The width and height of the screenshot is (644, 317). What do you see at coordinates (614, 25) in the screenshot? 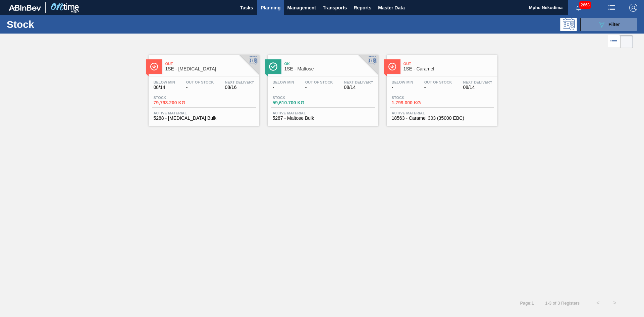
I see `span: Filter` at bounding box center [614, 25].